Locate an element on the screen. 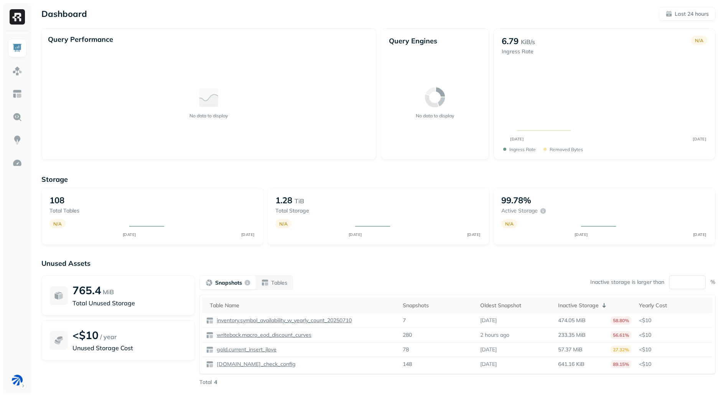 Image resolution: width=723 pixels, height=397 pixels. p: 233.35 MiB is located at coordinates (572, 335).